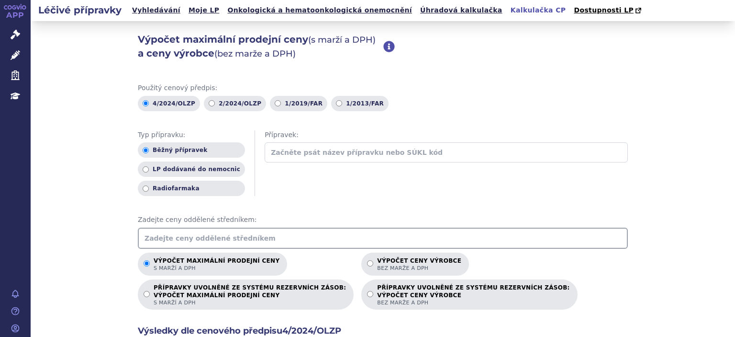 The width and height of the screenshot is (735, 337). What do you see at coordinates (604, 10) in the screenshot?
I see `span: Dostupnosti LP` at bounding box center [604, 10].